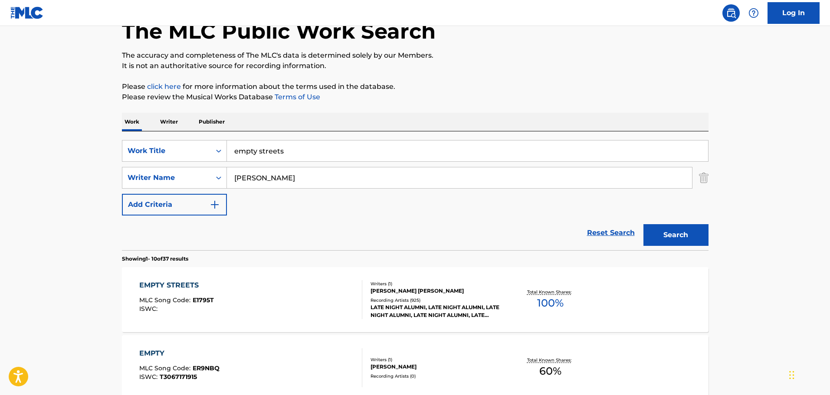 Image resolution: width=830 pixels, height=395 pixels. Describe the element at coordinates (164, 86) in the screenshot. I see `a: click here` at that location.